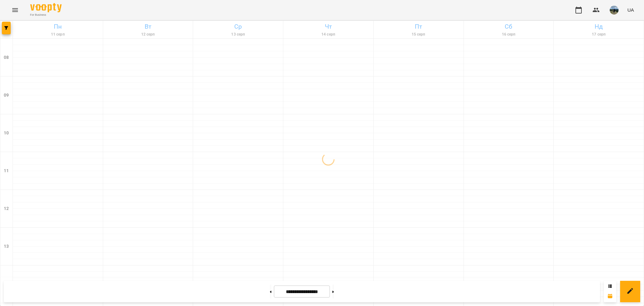 The height and width of the screenshot is (306, 644). I want to click on button: Menu, so click(15, 10).